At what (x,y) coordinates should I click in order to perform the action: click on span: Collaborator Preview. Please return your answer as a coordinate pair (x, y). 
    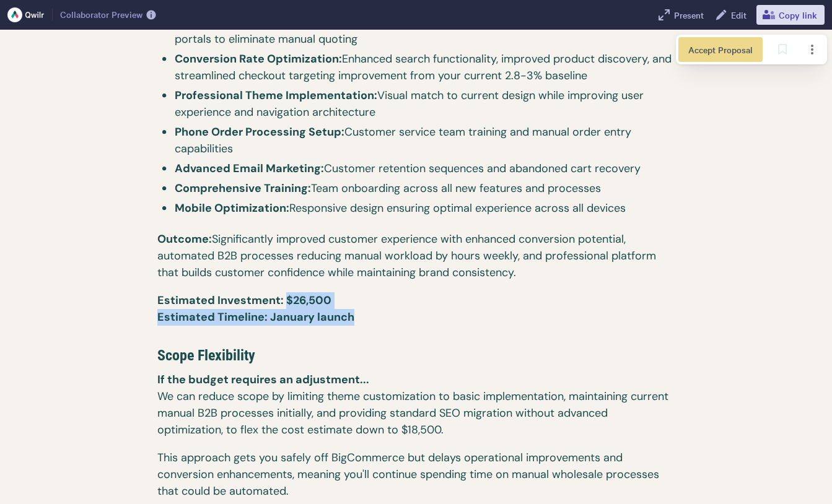
    Looking at the image, I should click on (101, 14).